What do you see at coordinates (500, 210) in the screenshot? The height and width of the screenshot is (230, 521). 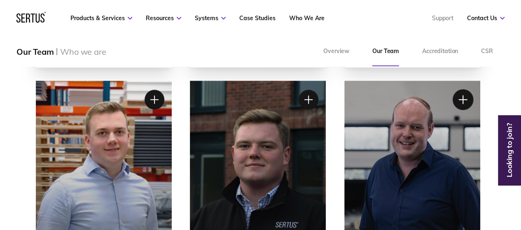 I see `div: Chat Widget` at bounding box center [500, 210].